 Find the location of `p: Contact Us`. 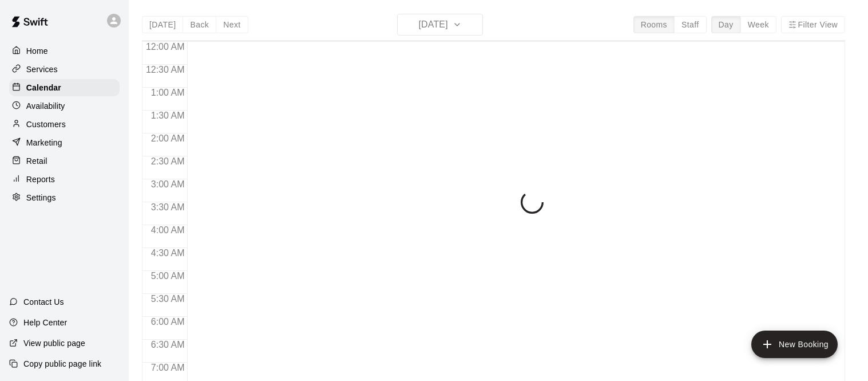

p: Contact Us is located at coordinates (43, 302).